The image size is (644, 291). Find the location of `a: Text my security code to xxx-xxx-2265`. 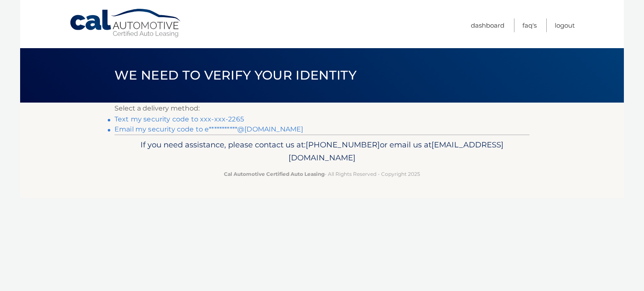

a: Text my security code to xxx-xxx-2265 is located at coordinates (179, 119).